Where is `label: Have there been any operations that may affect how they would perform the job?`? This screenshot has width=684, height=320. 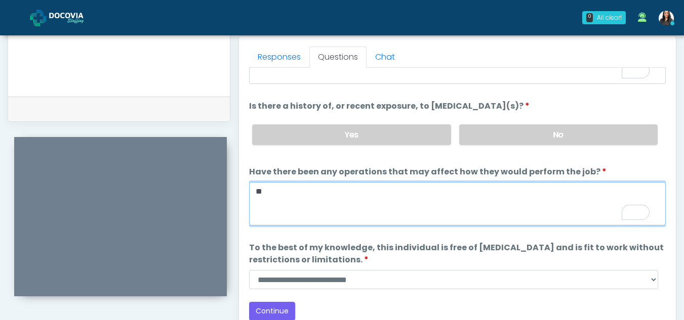 label: Have there been any operations that may affect how they would perform the job? is located at coordinates (428, 172).